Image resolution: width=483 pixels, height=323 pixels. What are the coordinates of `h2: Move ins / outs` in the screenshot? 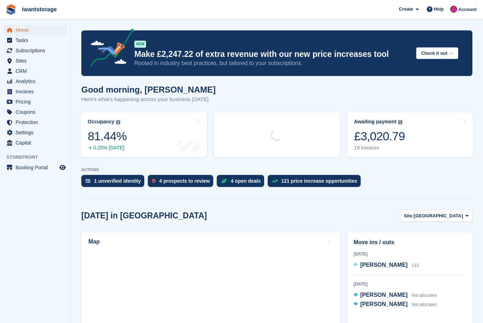 It's located at (409, 242).